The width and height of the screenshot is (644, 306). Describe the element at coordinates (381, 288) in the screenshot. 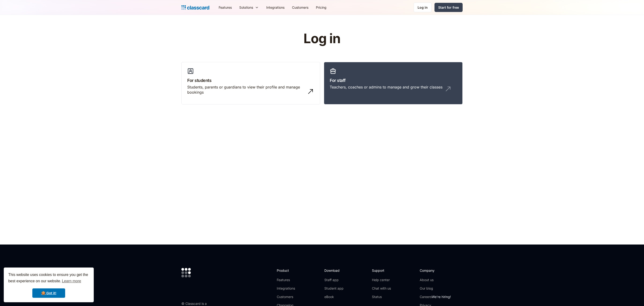

I see `a: Chat with us` at that location.